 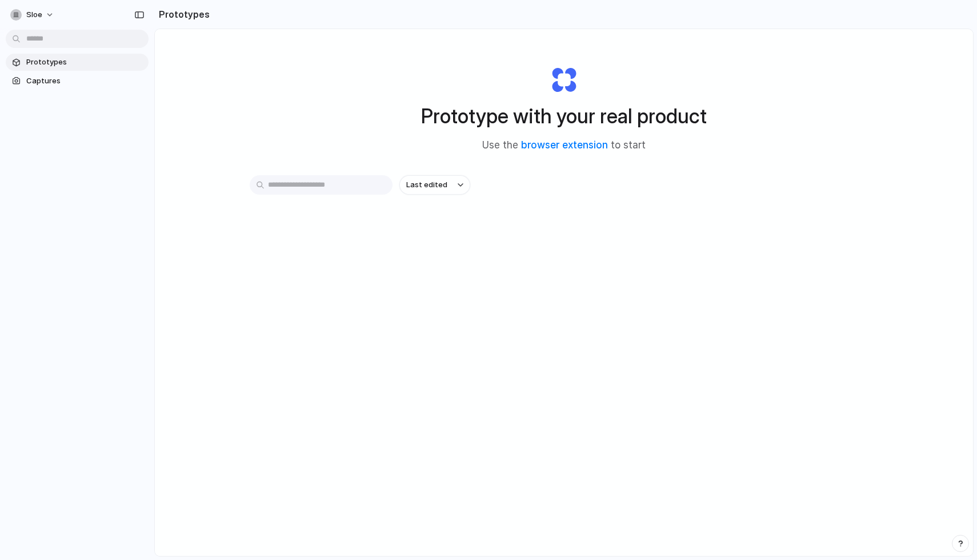 I want to click on a: browser extension, so click(x=564, y=145).